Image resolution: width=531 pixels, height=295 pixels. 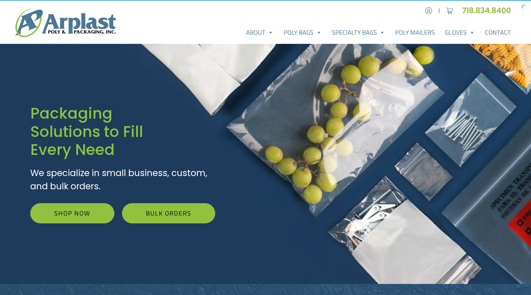 What do you see at coordinates (460, 32) in the screenshot?
I see `a: Gloves` at bounding box center [460, 32].